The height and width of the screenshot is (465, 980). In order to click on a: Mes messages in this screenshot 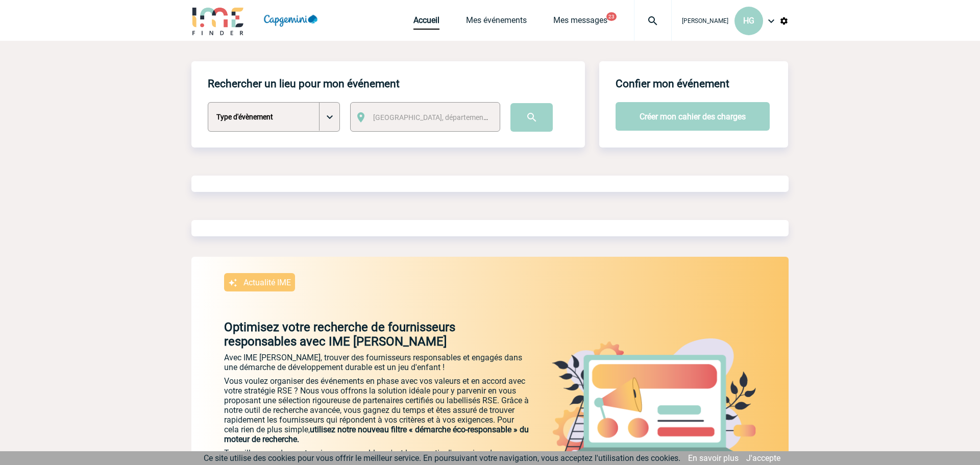, I will do `click(581, 23)`.